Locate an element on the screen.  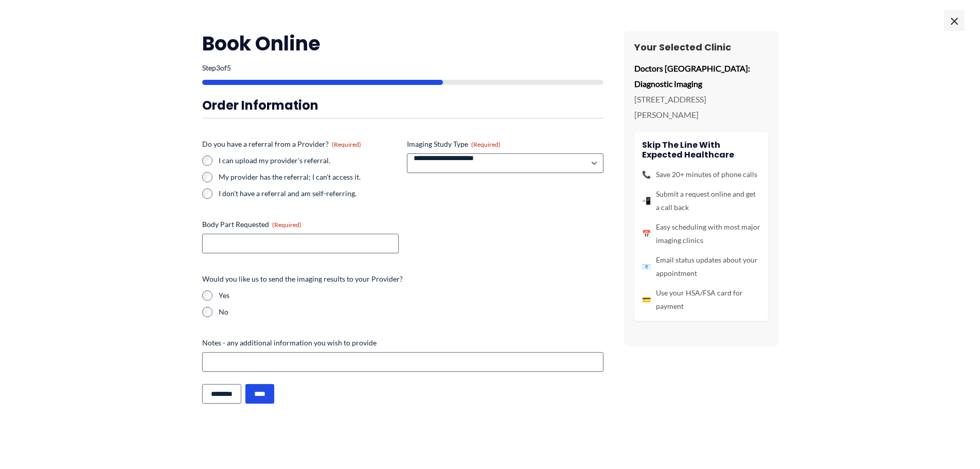
label: I can upload my provider's referral. is located at coordinates (309, 160).